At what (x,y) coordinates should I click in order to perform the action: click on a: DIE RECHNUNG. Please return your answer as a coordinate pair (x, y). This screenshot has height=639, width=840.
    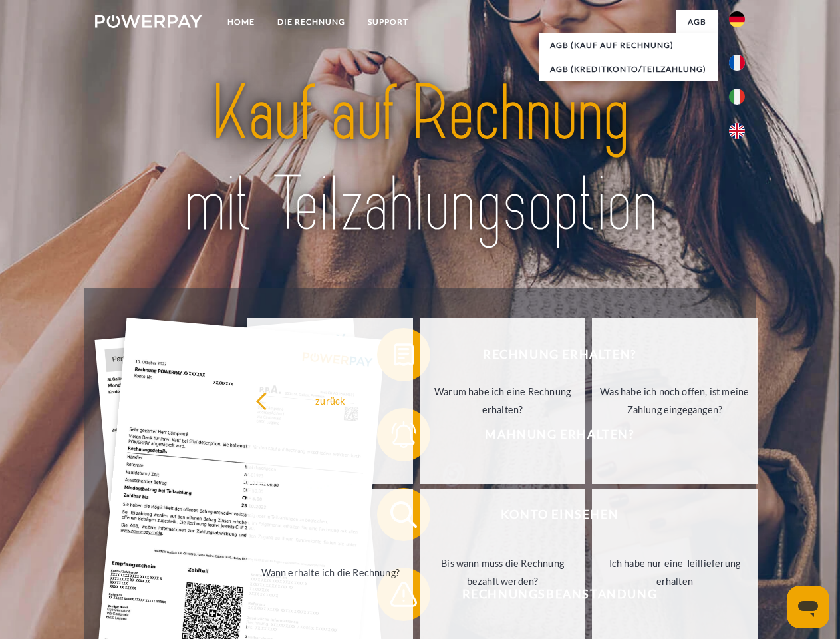
    Looking at the image, I should click on (312, 22).